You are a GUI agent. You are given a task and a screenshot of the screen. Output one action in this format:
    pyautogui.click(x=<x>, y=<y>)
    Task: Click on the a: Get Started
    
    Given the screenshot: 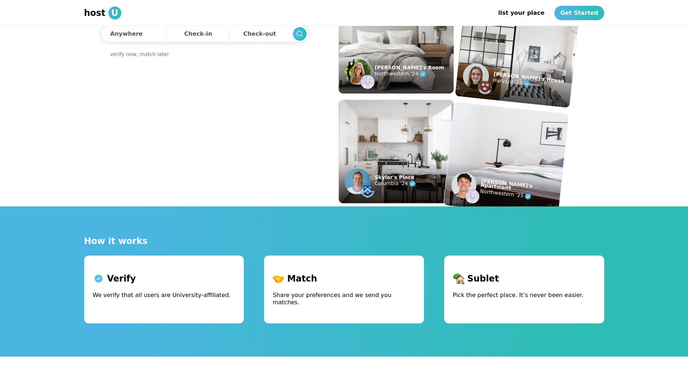 What is the action you would take?
    pyautogui.click(x=579, y=13)
    